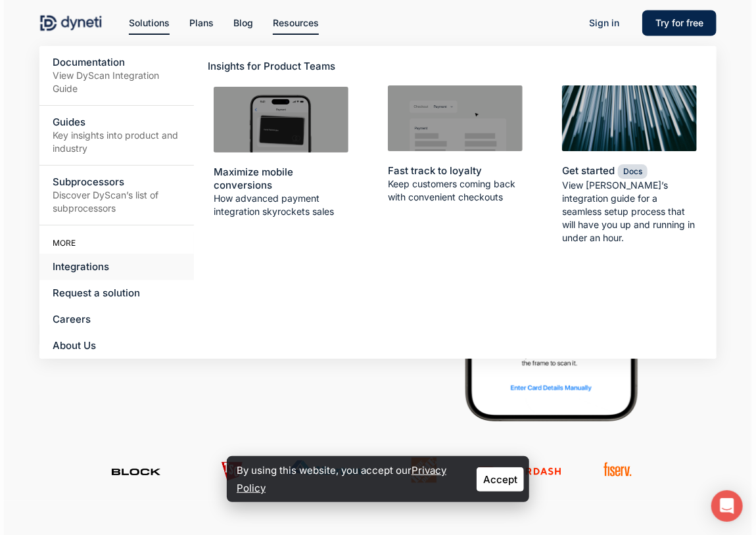 The height and width of the screenshot is (535, 756). What do you see at coordinates (201, 23) in the screenshot?
I see `a: Plans` at bounding box center [201, 23].